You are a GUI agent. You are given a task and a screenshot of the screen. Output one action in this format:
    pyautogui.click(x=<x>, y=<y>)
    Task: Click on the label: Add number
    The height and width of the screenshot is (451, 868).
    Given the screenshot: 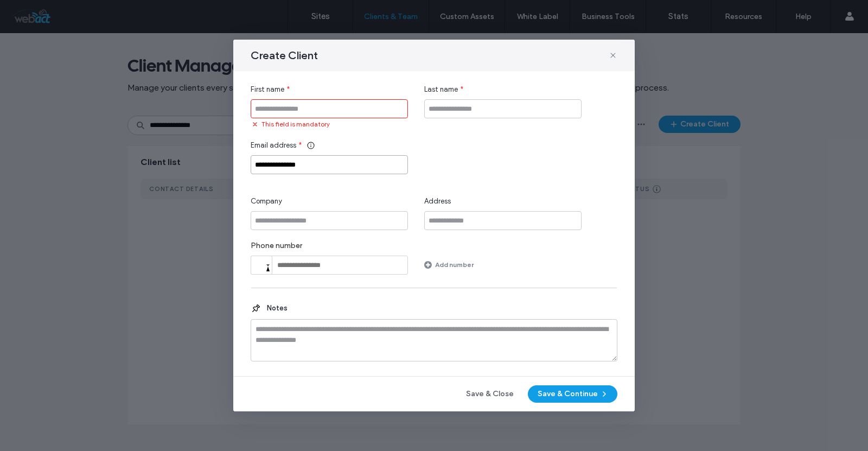 What is the action you would take?
    pyautogui.click(x=454, y=264)
    